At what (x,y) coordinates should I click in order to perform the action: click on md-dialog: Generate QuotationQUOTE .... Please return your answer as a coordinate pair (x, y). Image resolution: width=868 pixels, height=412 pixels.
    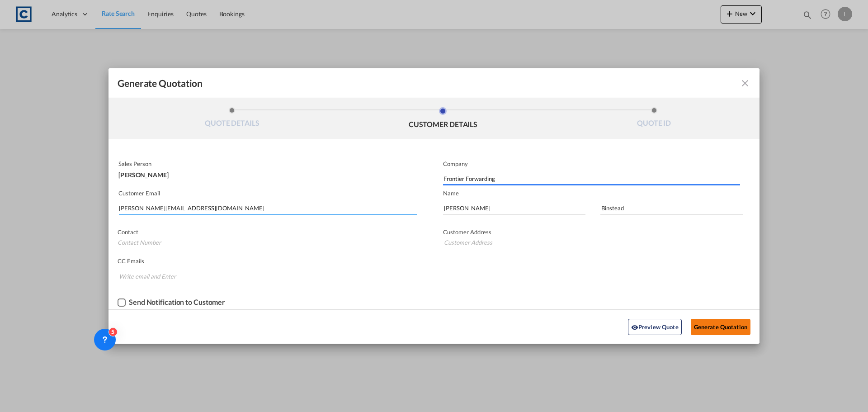
    Looking at the image, I should click on (434, 205).